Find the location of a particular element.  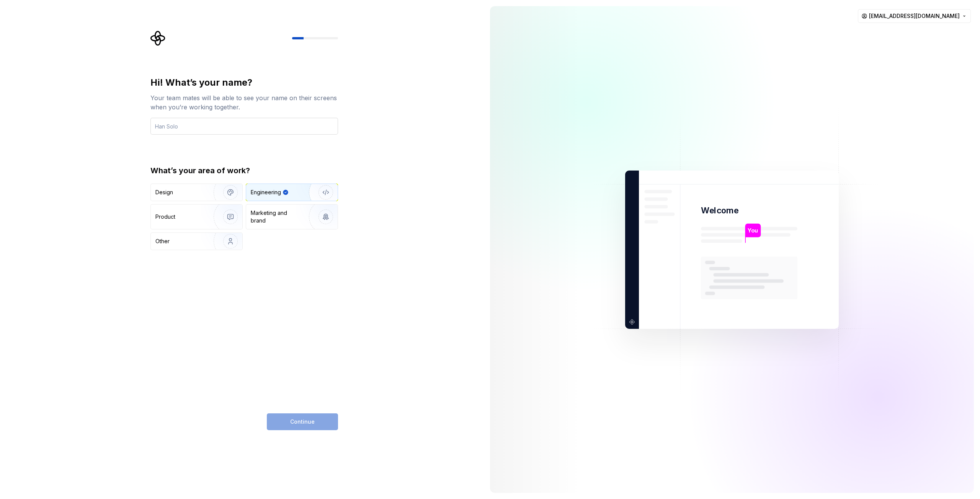

input: Han Solo is located at coordinates (244, 126).